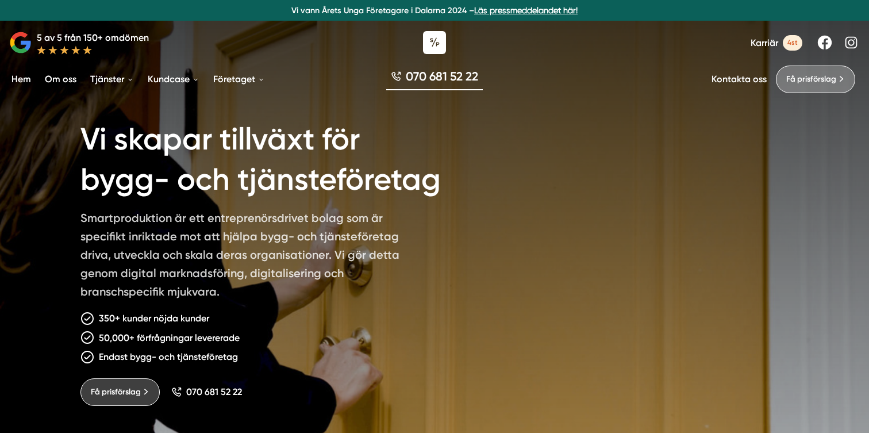  I want to click on a: Hem, so click(21, 79).